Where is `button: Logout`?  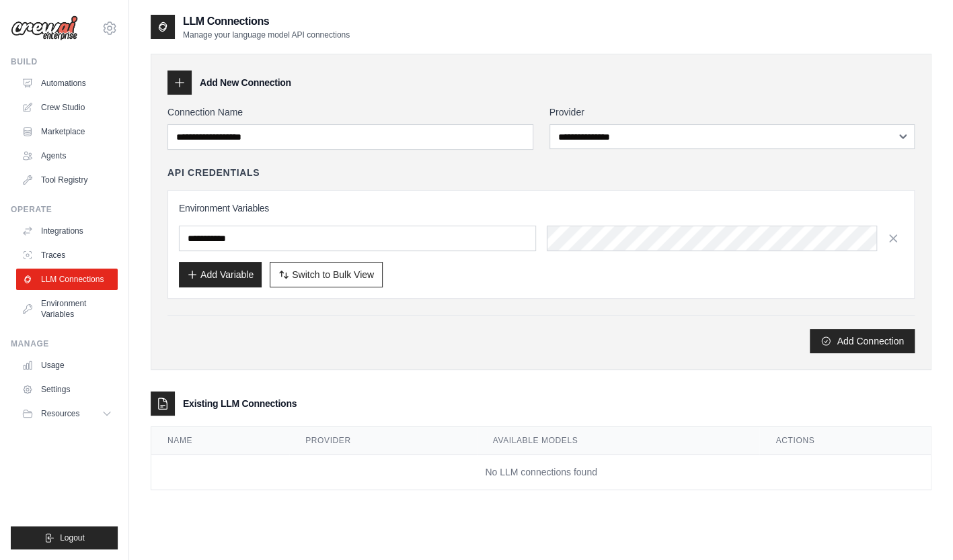
button: Logout is located at coordinates (64, 538).